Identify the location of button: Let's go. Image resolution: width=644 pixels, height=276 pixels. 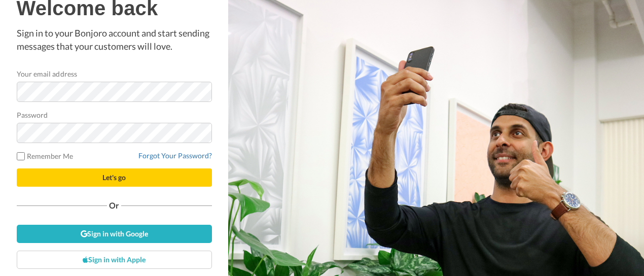
(114, 178).